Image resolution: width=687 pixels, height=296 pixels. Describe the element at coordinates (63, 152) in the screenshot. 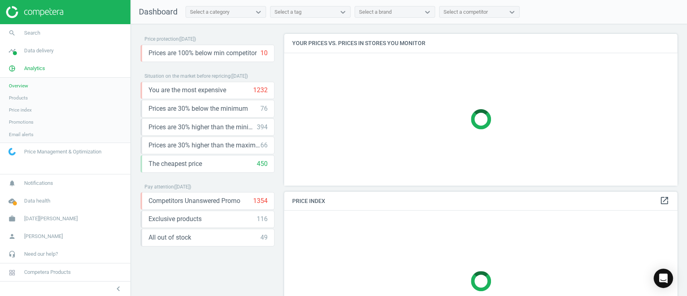

I see `span: Price Management & Optimization` at that location.